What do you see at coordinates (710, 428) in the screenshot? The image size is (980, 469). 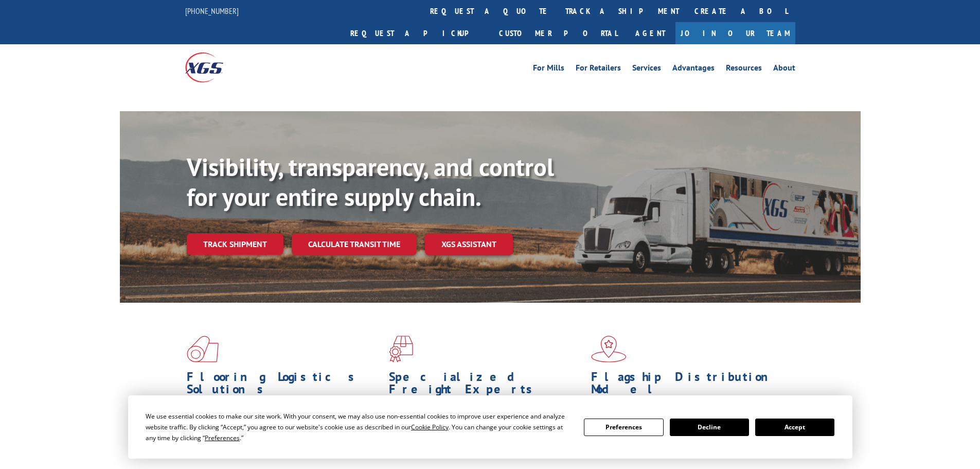 I see `button: Decline` at bounding box center [710, 428].